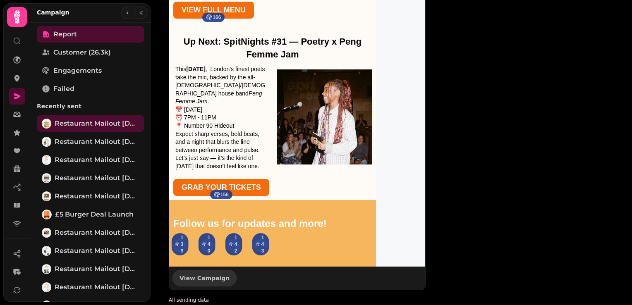 This screenshot has width=632, height=305. I want to click on strong: Up Next: SpitNights #31 — Poetry x Peng Femme Jam, so click(272, 48).